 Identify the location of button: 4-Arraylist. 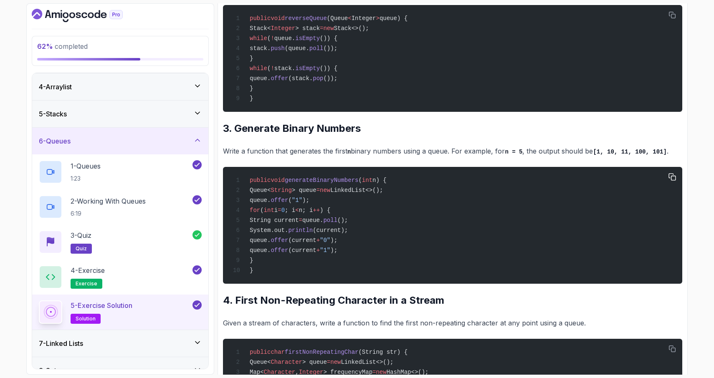
(120, 87).